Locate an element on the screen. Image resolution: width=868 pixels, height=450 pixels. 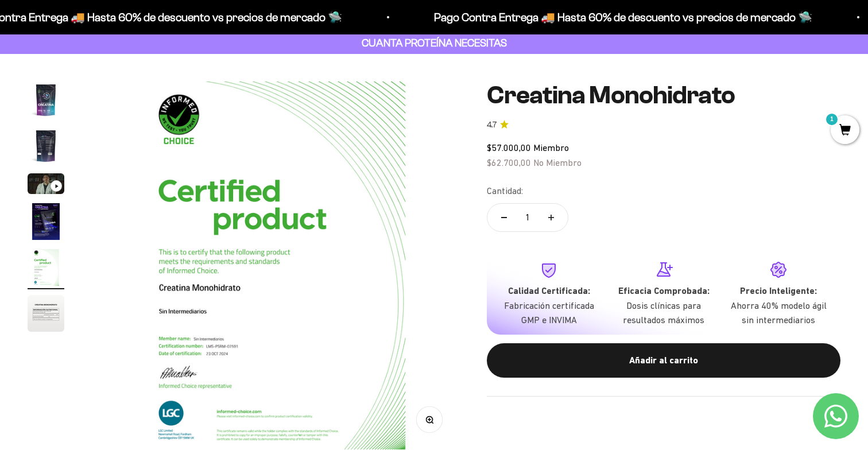
p: Dosis clínicas para resultados máximos is located at coordinates (664, 312).